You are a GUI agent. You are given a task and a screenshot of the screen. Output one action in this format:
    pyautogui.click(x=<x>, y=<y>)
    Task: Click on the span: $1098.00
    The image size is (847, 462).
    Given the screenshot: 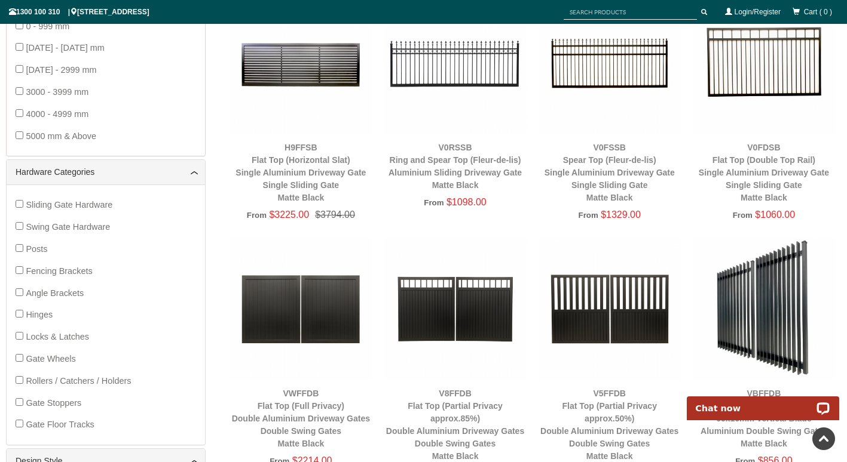 What is the action you would take?
    pyautogui.click(x=466, y=202)
    